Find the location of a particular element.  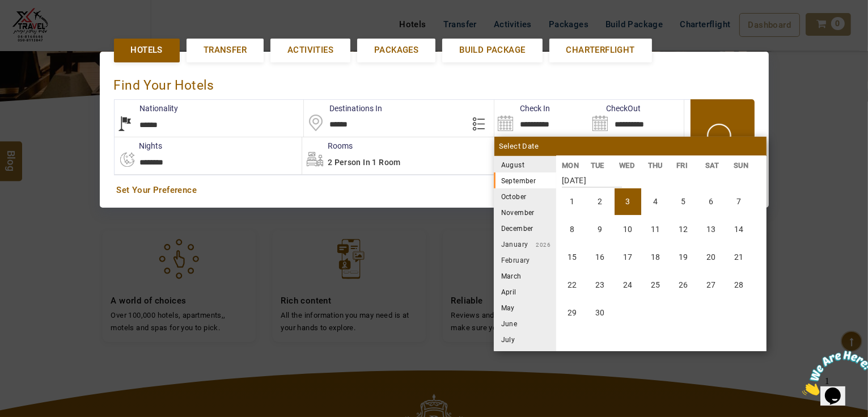

div: CloseChat attention grabber is located at coordinates (35, 27).